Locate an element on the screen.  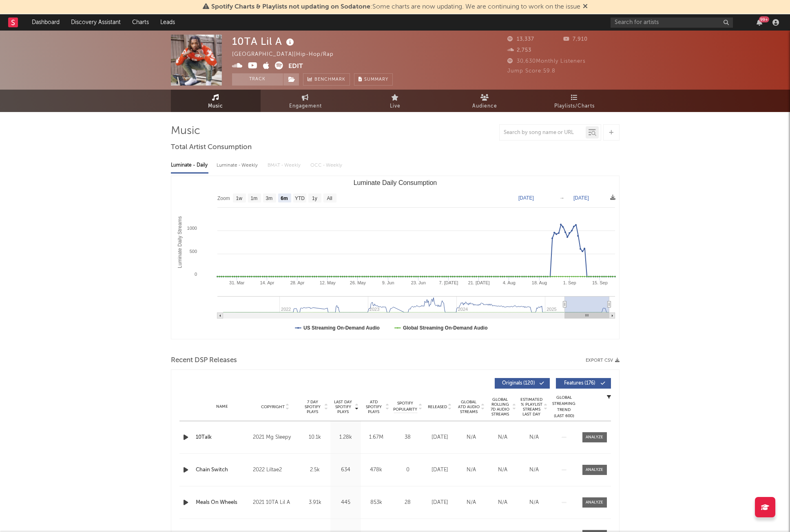
span: Playlists/Charts is located at coordinates (574, 106).